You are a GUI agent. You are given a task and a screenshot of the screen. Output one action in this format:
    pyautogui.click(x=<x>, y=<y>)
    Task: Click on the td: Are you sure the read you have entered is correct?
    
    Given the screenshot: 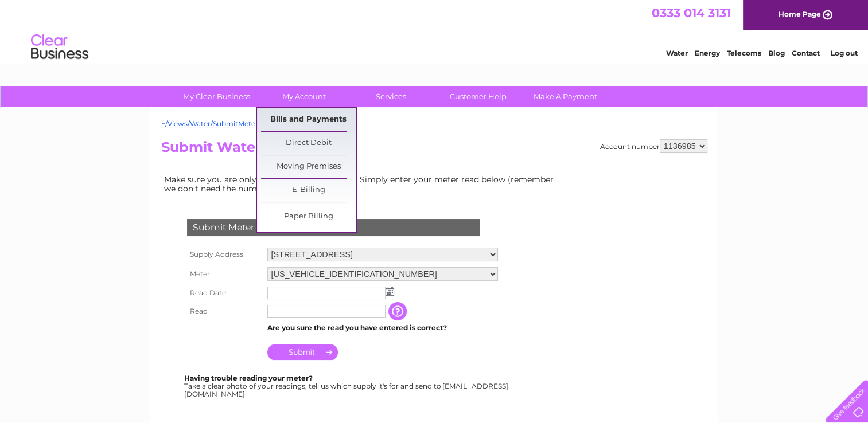 What is the action you would take?
    pyautogui.click(x=383, y=328)
    